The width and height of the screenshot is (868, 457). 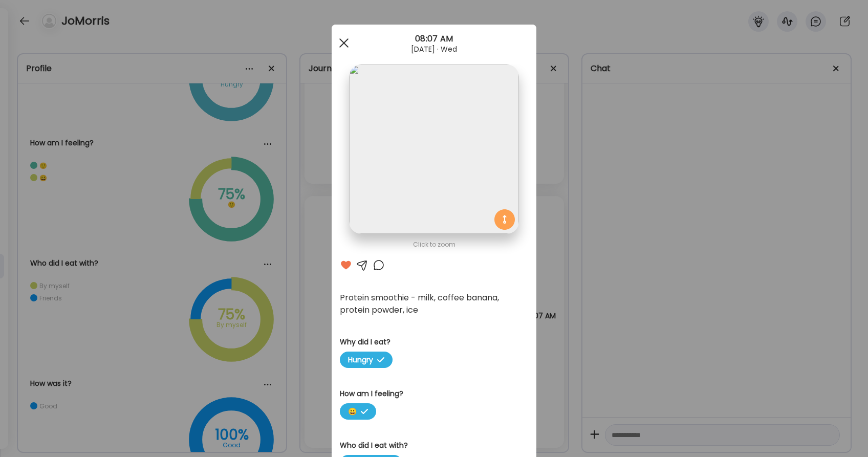 I want to click on h3: How am I feeling?, so click(x=434, y=394).